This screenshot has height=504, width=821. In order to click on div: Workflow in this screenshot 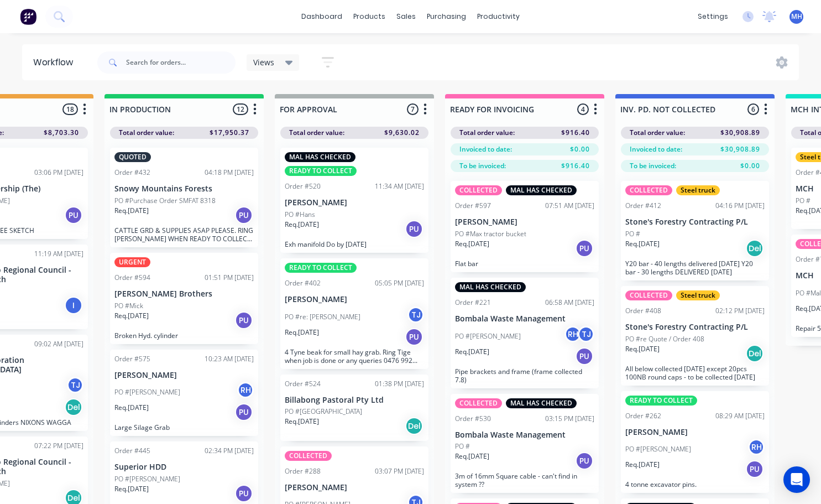, I will do `click(56, 63)`.